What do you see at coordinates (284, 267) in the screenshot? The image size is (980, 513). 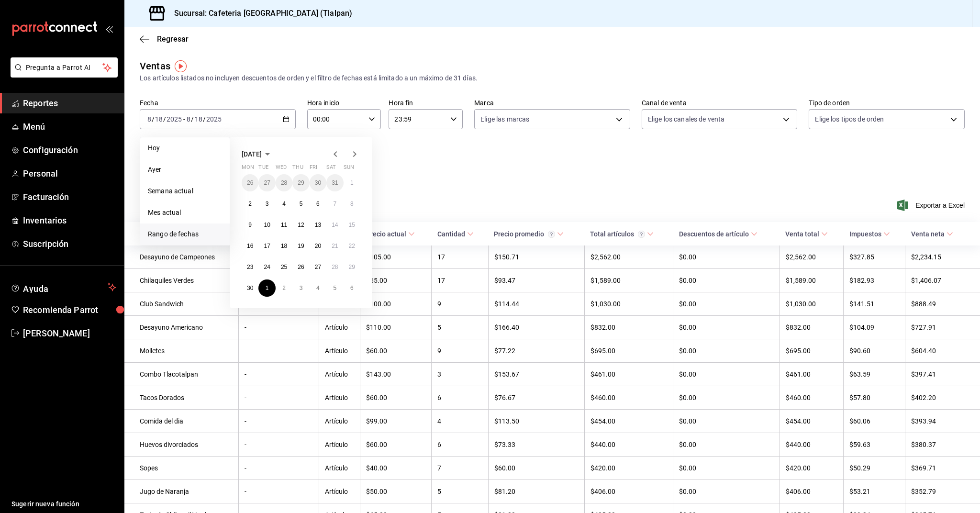 I see `abbr: June 25, 2025` at bounding box center [284, 267].